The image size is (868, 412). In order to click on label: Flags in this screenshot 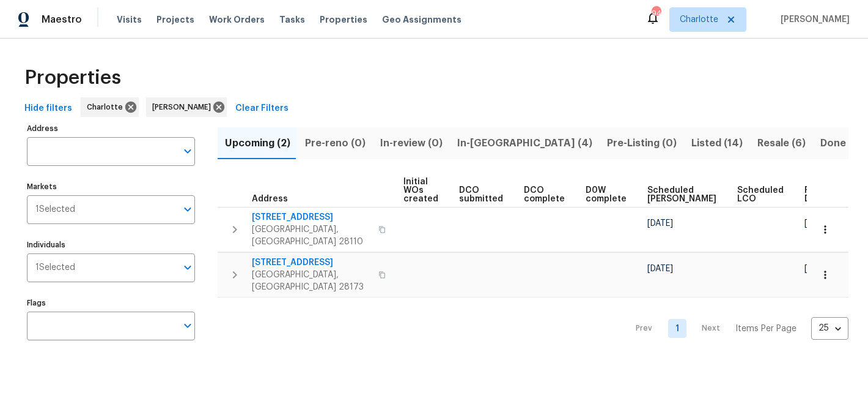, I will do `click(111, 303)`.